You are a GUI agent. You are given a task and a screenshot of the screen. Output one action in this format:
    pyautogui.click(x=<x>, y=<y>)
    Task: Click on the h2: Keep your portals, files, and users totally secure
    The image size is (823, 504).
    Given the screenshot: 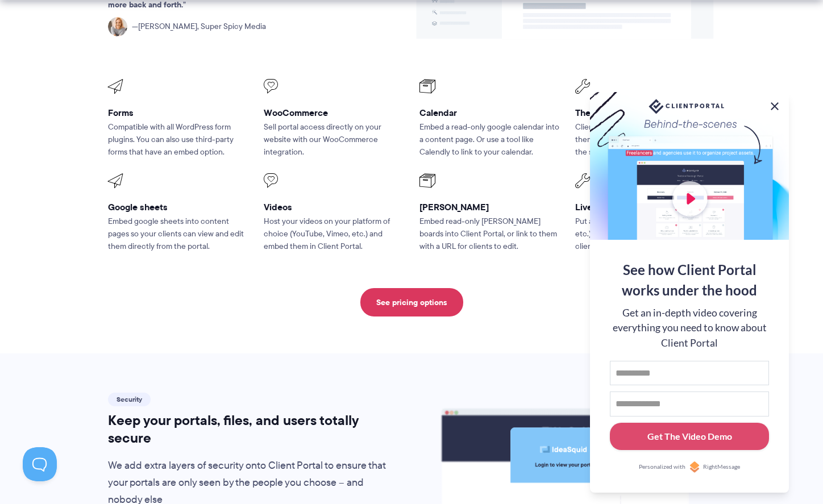 What is the action you would take?
    pyautogui.click(x=252, y=429)
    